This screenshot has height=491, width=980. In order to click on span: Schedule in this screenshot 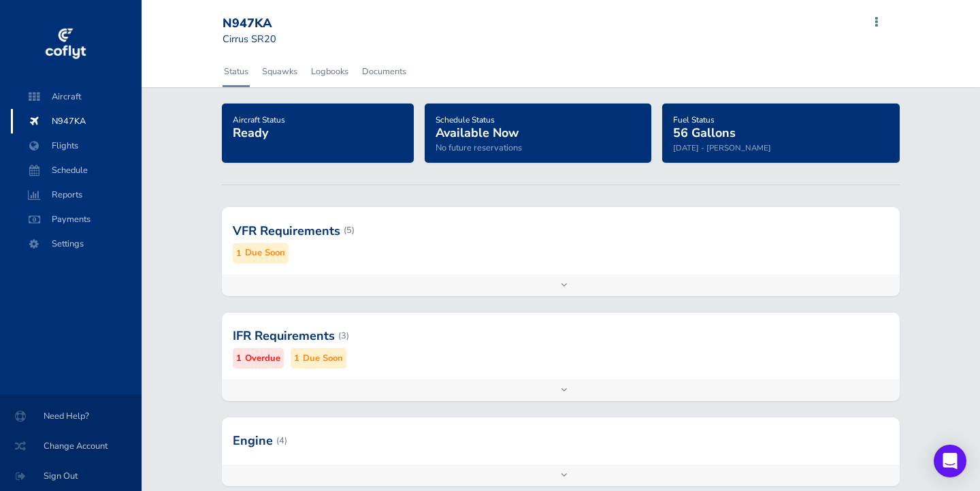, I will do `click(77, 170)`.